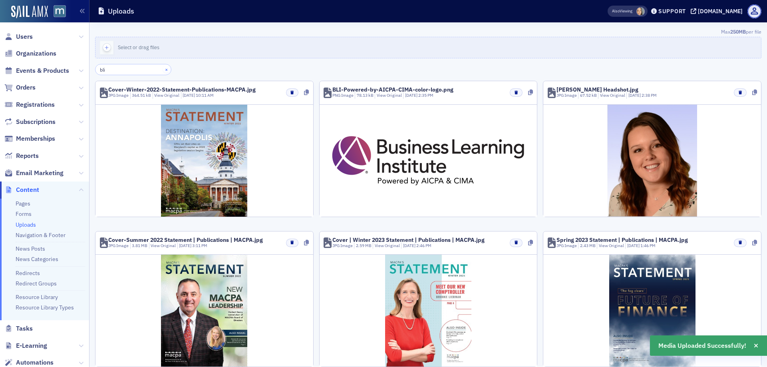 The height and width of the screenshot is (367, 767). What do you see at coordinates (30, 105) in the screenshot?
I see `a: Registrations` at bounding box center [30, 105].